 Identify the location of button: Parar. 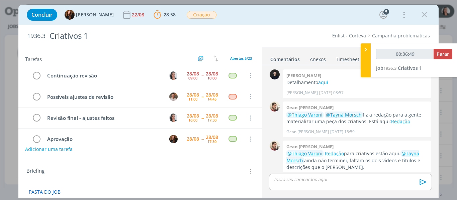
(443, 54).